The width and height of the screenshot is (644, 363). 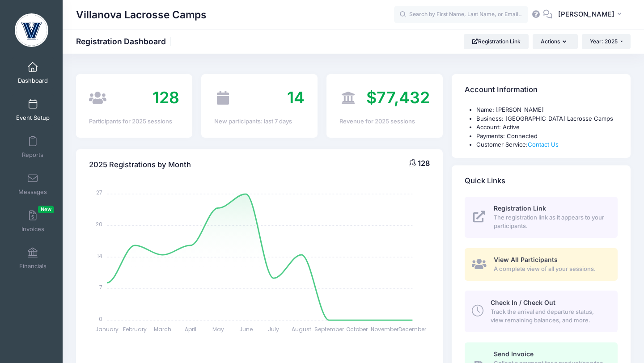 I want to click on tspan: June, so click(x=246, y=329).